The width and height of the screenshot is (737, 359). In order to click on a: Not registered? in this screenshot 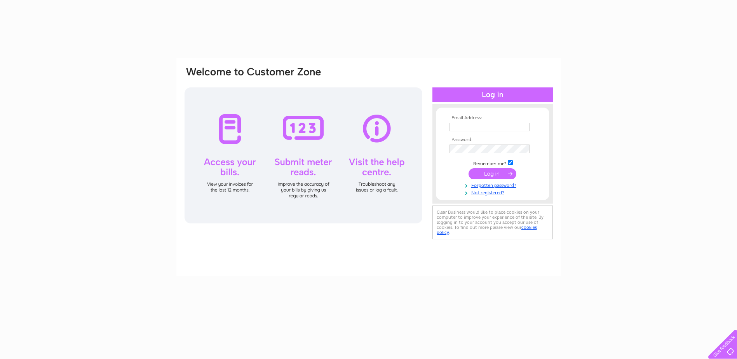, I will do `click(494, 192)`.